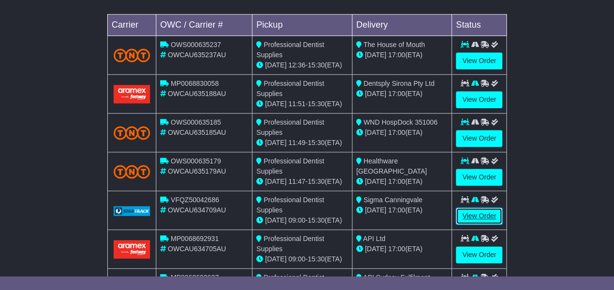 The height and width of the screenshot is (290, 614). What do you see at coordinates (197, 171) in the screenshot?
I see `span: OWCAU635179AU` at bounding box center [197, 171].